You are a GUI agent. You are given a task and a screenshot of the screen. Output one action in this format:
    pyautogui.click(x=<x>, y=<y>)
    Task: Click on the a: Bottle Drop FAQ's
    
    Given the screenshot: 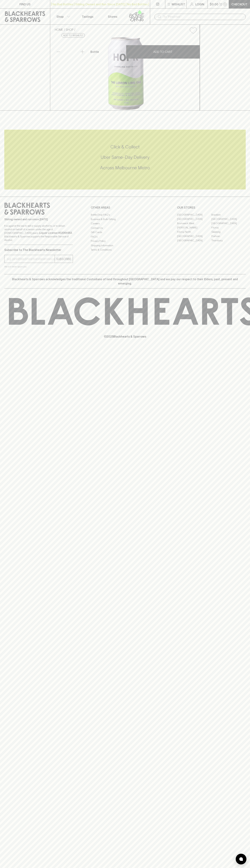 What is the action you would take?
    pyautogui.click(x=125, y=215)
    